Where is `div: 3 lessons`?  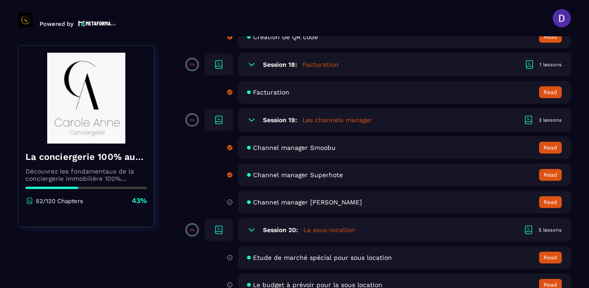
div: 3 lessons is located at coordinates (550, 120).